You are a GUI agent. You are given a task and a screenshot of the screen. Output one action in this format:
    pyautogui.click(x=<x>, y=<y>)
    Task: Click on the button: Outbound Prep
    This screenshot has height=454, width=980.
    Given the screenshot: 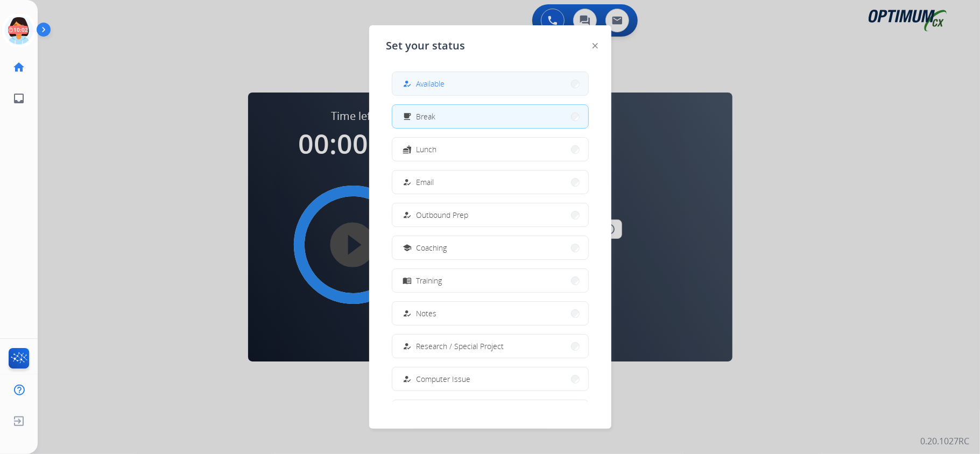 What is the action you would take?
    pyautogui.click(x=491, y=214)
    